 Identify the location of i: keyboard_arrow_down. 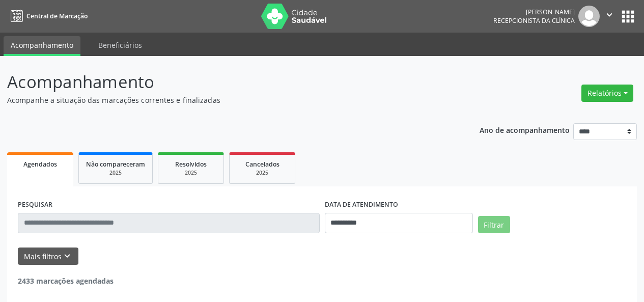
(67, 256).